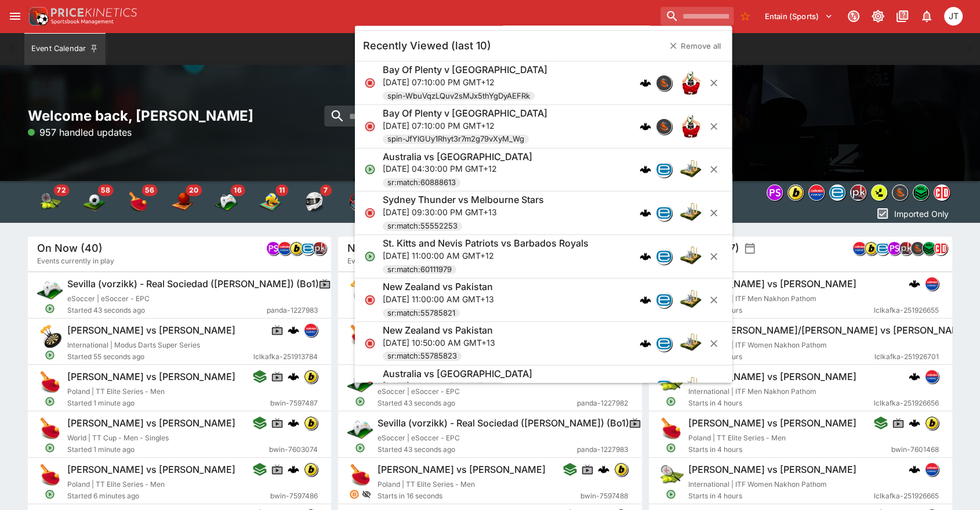 The height and width of the screenshot is (510, 980). I want to click on div: sportingsolutions, so click(917, 248).